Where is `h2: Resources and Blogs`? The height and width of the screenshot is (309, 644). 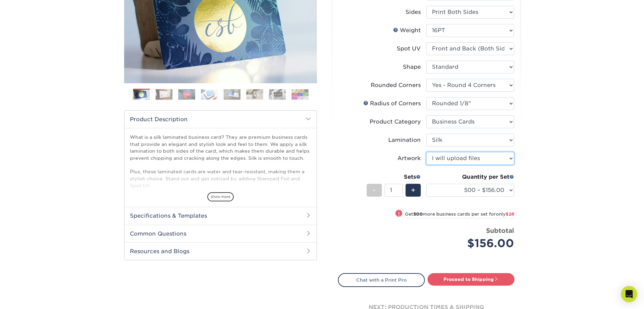
h2: Resources and Blogs is located at coordinates (220, 251).